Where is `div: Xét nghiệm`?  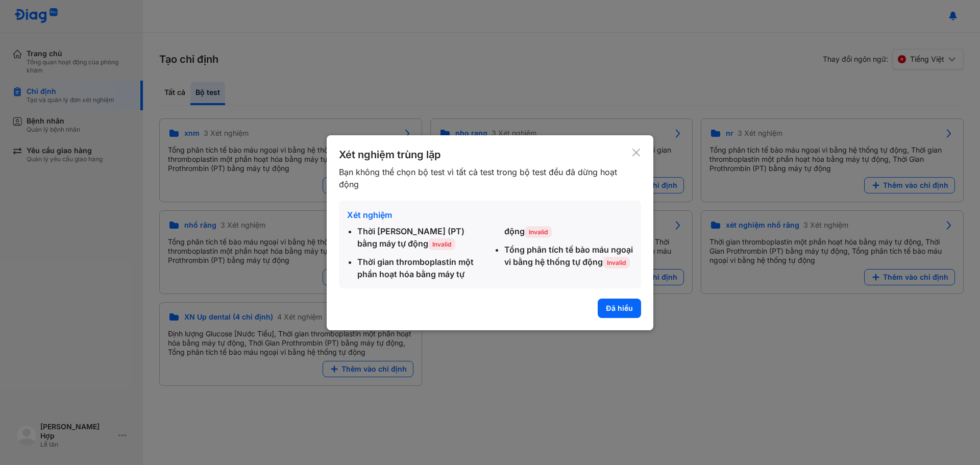 div: Xét nghiệm is located at coordinates (490, 215).